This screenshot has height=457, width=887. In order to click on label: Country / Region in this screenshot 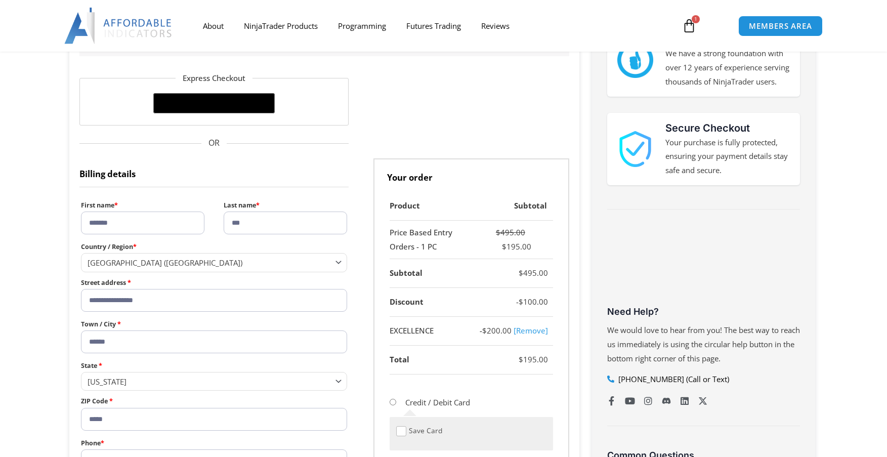, I will do `click(214, 246)`.